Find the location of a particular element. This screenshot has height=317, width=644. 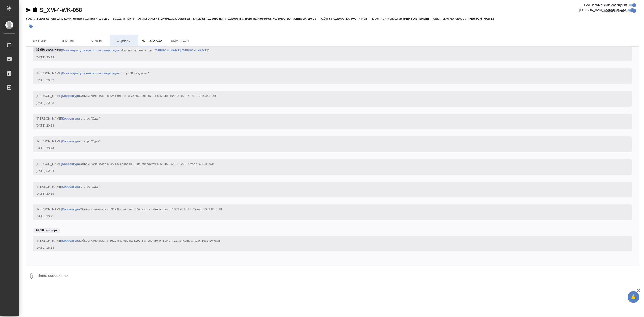

p: 30.09, вторник is located at coordinates (47, 50).